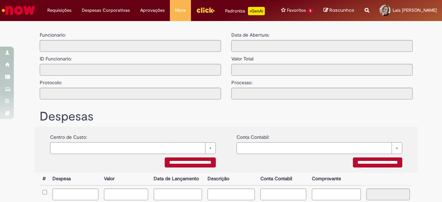 The width and height of the screenshot is (442, 202). I want to click on label: Data de Abertura:, so click(250, 35).